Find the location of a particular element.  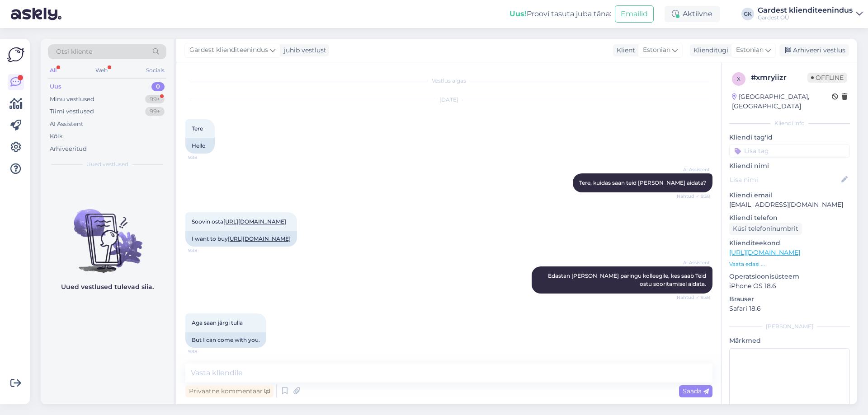

p: Uued vestlused tulevad siia. is located at coordinates (107, 286).